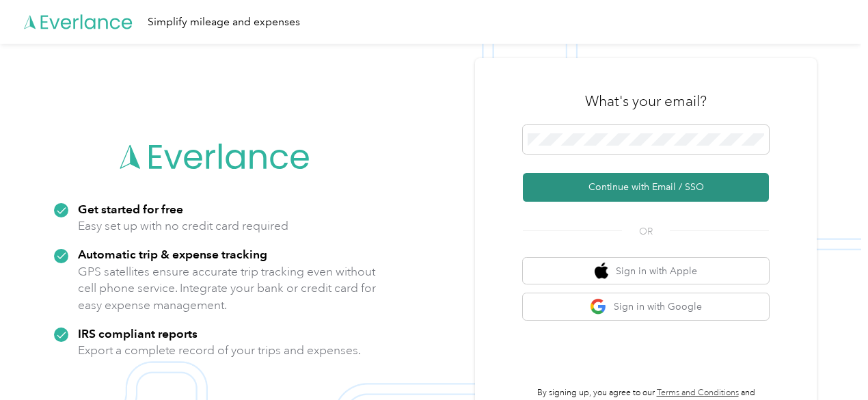 Image resolution: width=868 pixels, height=400 pixels. What do you see at coordinates (646, 101) in the screenshot?
I see `h3: What's your email?` at bounding box center [646, 101].